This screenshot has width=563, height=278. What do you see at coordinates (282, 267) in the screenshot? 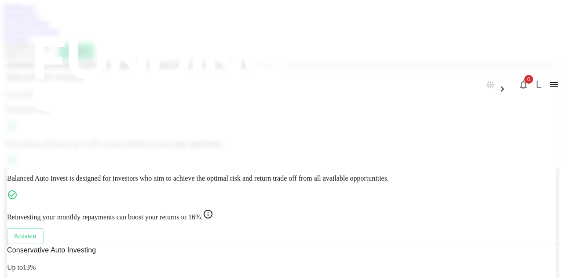
I see `p: 13 %` at bounding box center [282, 267].